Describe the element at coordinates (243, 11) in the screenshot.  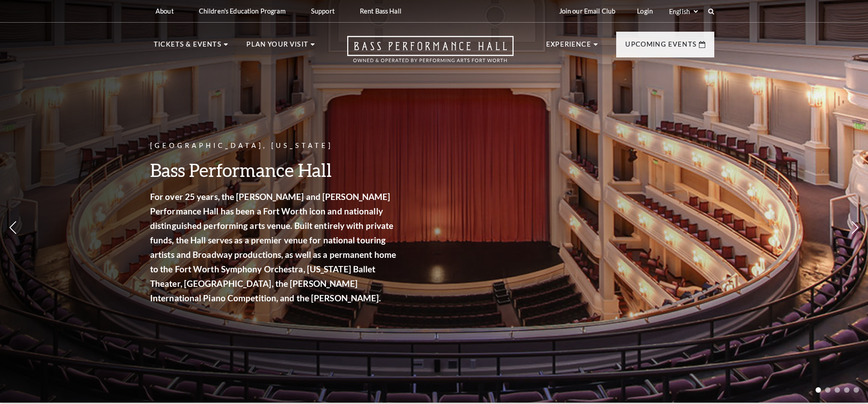
I see `p: Children's Education Program` at that location.